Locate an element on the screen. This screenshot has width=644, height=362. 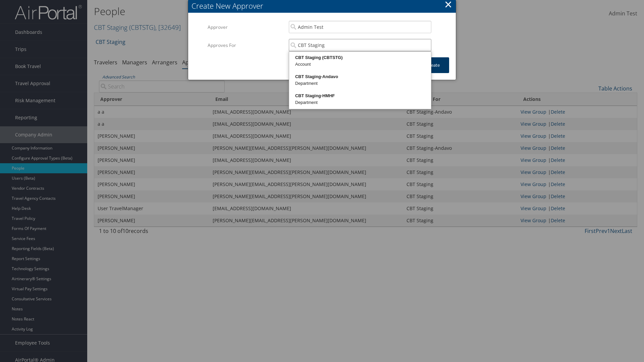
label: Approves For is located at coordinates (246, 45).